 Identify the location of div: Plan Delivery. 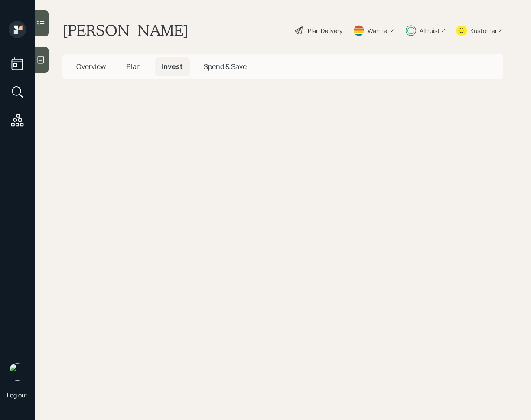
(325, 31).